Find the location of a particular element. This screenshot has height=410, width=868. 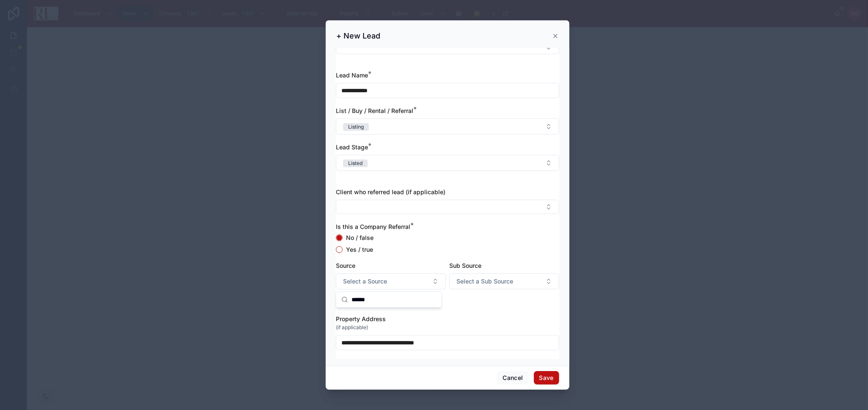

span: Sub Source is located at coordinates (465, 265).